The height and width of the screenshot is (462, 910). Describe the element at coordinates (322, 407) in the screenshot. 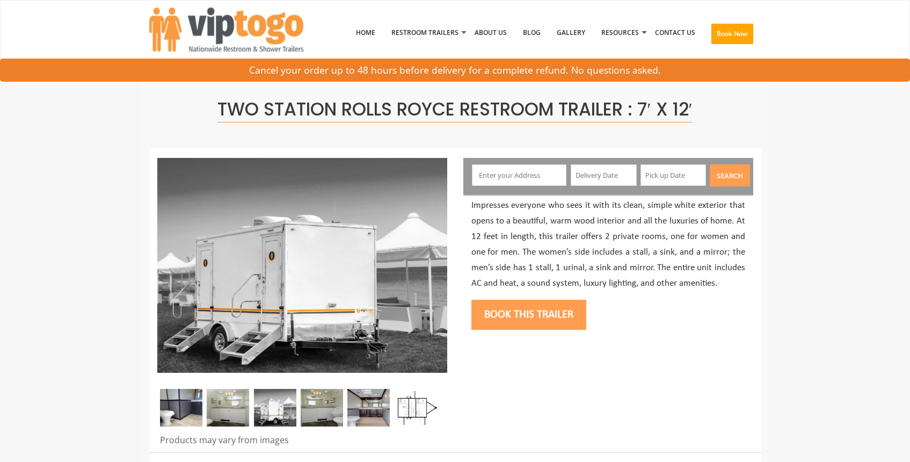

I see `img: Gel 2 station 03` at that location.